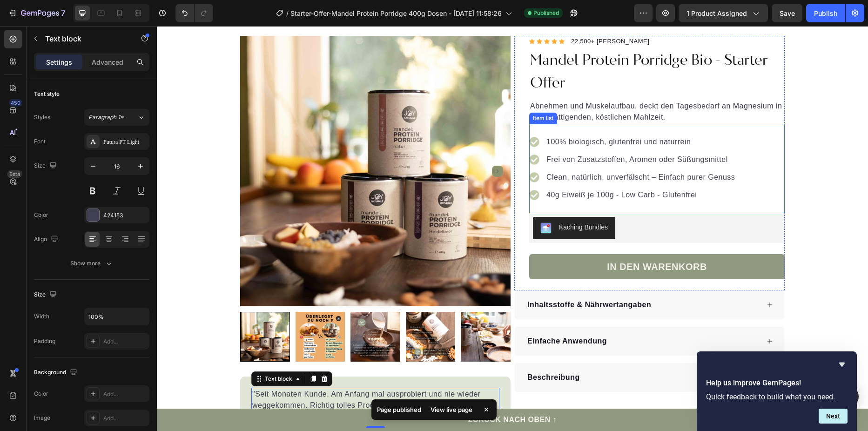 Image resolution: width=868 pixels, height=431 pixels. I want to click on p: 100% biologisch, glutenfrei und naturrein, so click(484, 116).